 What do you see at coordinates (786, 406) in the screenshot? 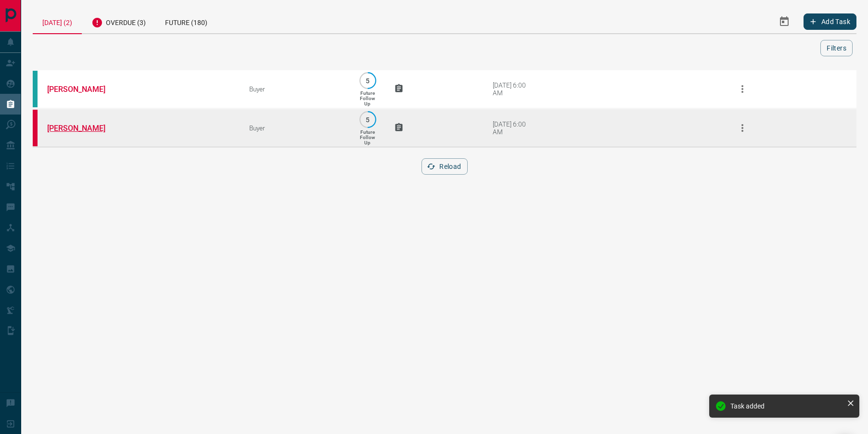
I see `div: Task added` at bounding box center [786, 406].